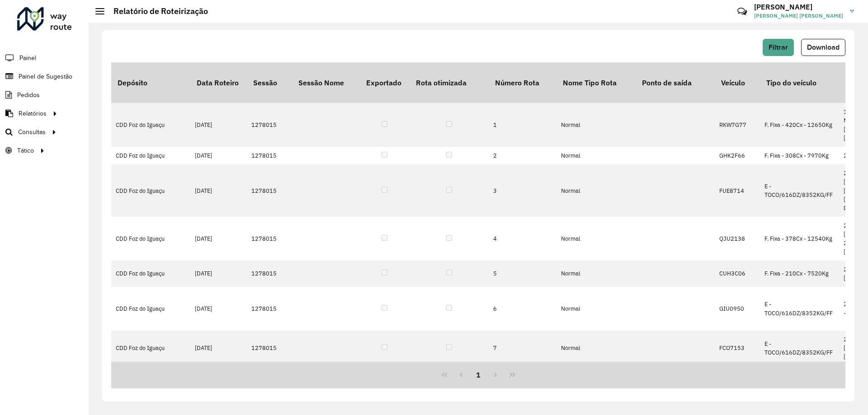 The width and height of the screenshot is (868, 415). I want to click on th: Sessão, so click(269, 83).